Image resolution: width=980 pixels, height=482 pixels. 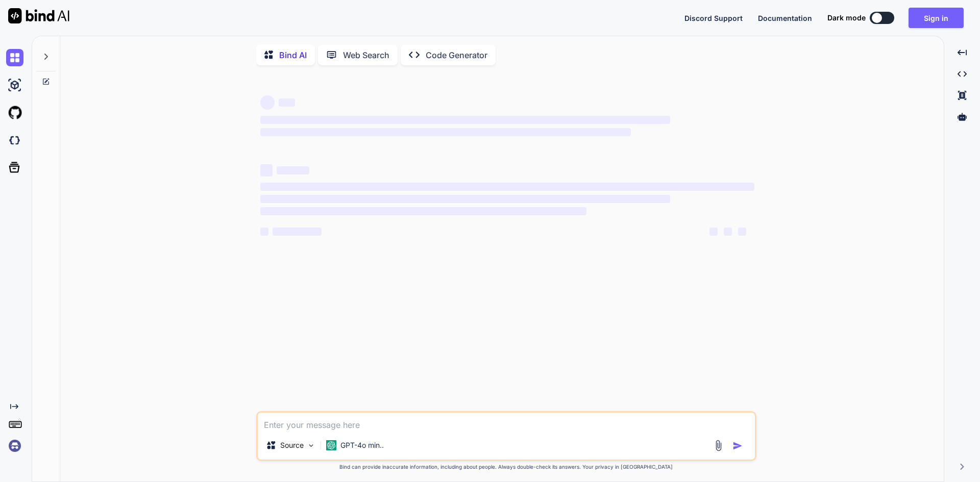 What do you see at coordinates (331, 445) in the screenshot?
I see `img: GPT-4o mini` at bounding box center [331, 445].